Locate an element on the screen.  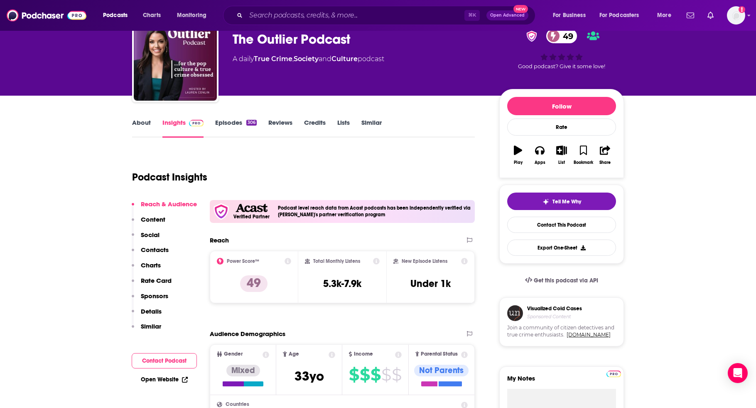
button: List is located at coordinates (562, 155).